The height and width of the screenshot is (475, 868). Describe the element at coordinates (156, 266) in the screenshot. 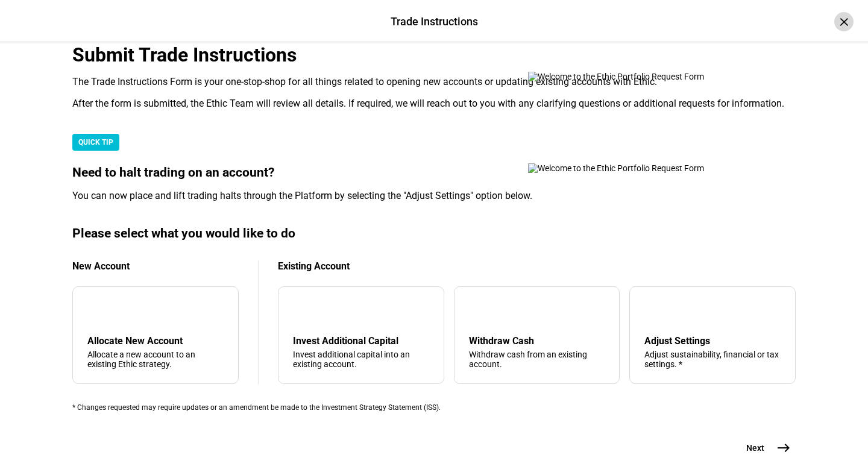

I see `div: New Account` at that location.